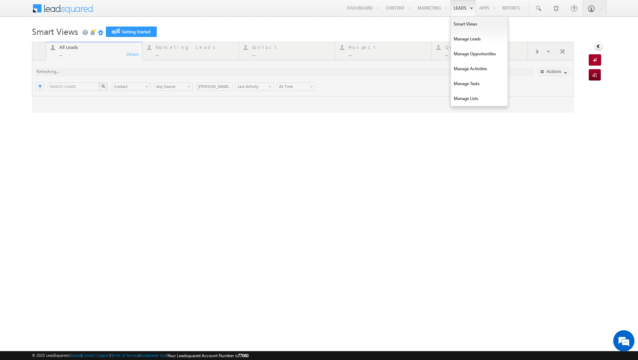  Describe the element at coordinates (140, 355) in the screenshot. I see `span: © 2025 LeadSquared | | | | |` at that location.